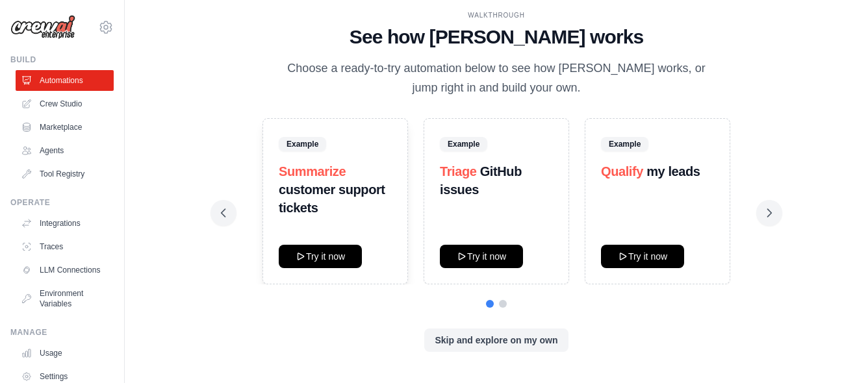  Describe the element at coordinates (62, 60) in the screenshot. I see `div: Build` at that location.